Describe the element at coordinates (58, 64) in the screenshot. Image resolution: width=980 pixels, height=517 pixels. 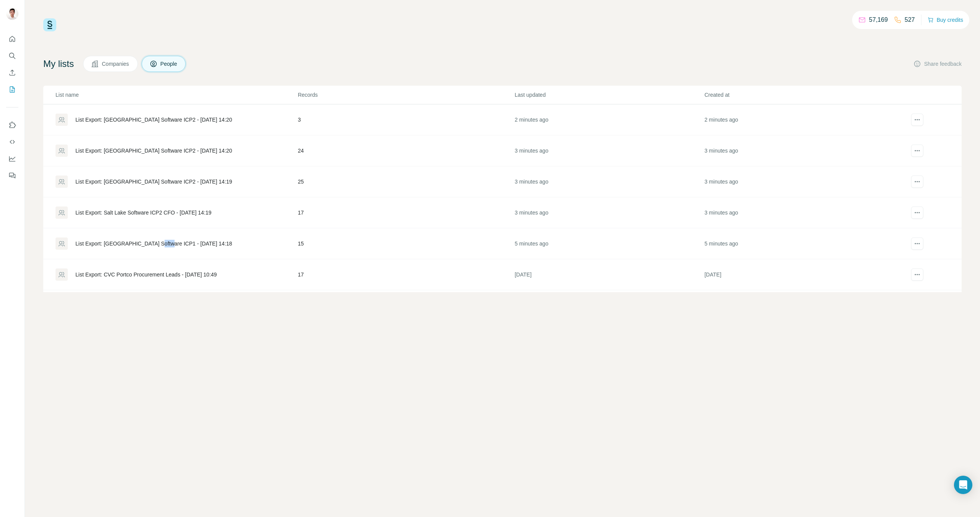
I see `h4: My lists` at that location.